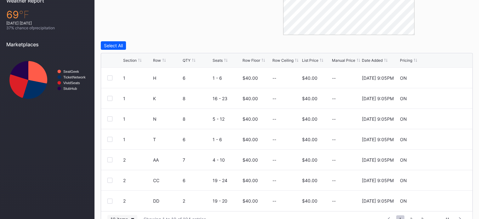 This screenshot has height=219, width=479. Describe the element at coordinates (186, 60) in the screenshot. I see `div: QTY` at that location.